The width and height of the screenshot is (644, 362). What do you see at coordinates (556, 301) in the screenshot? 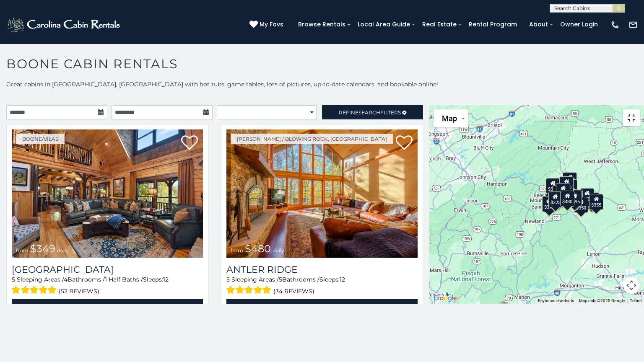
I see `button: Keyboard shortcuts` at bounding box center [556, 301].